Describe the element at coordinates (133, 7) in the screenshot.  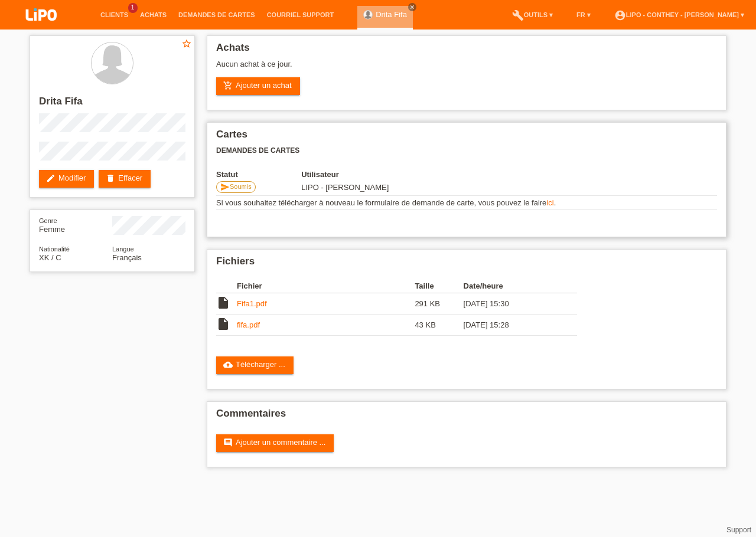
I see `span: 1` at that location.